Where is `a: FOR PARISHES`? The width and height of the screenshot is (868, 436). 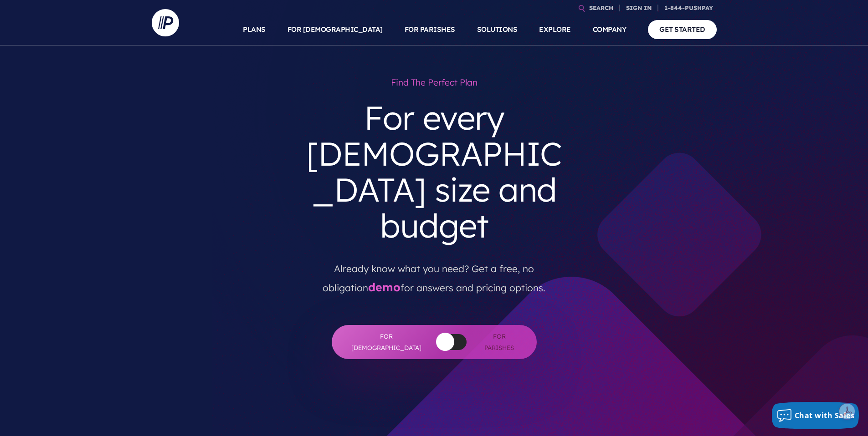 a: FOR PARISHES is located at coordinates (429, 30).